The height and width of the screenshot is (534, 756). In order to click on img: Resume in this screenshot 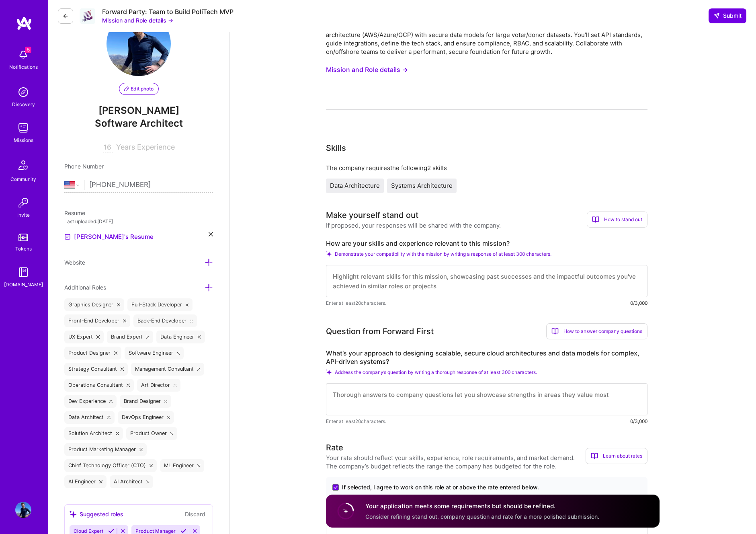, I will do `click(68, 237)`.